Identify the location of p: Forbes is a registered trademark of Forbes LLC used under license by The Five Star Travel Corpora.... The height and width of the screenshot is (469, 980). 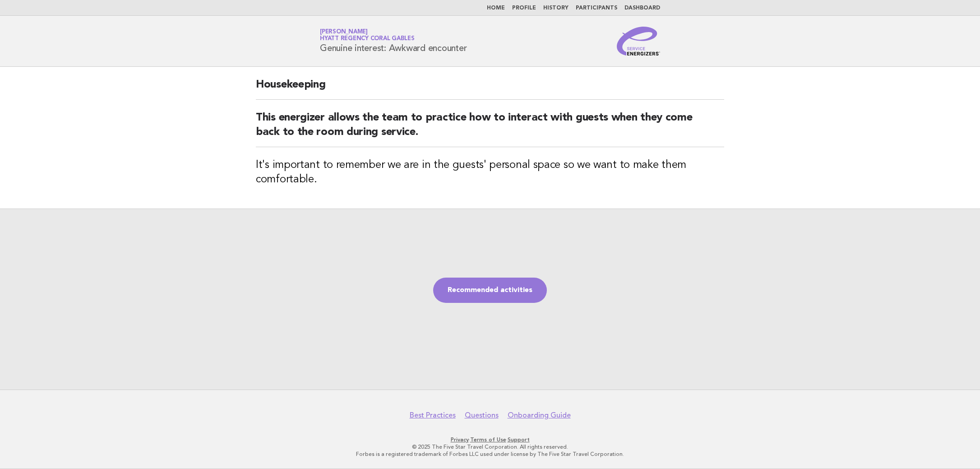
(490, 454).